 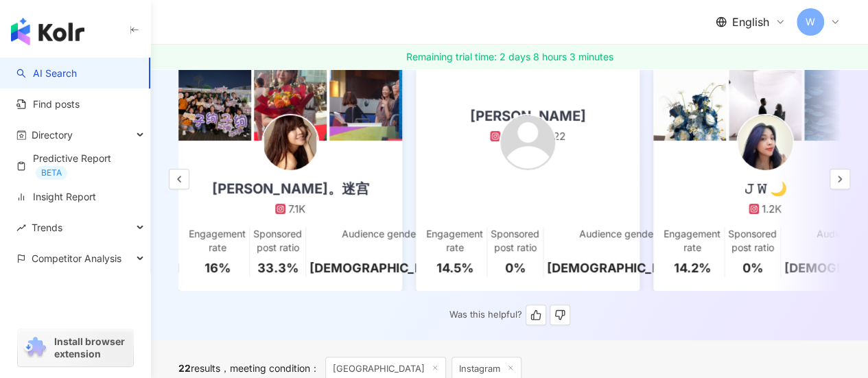 I want to click on div: 322, so click(x=556, y=136).